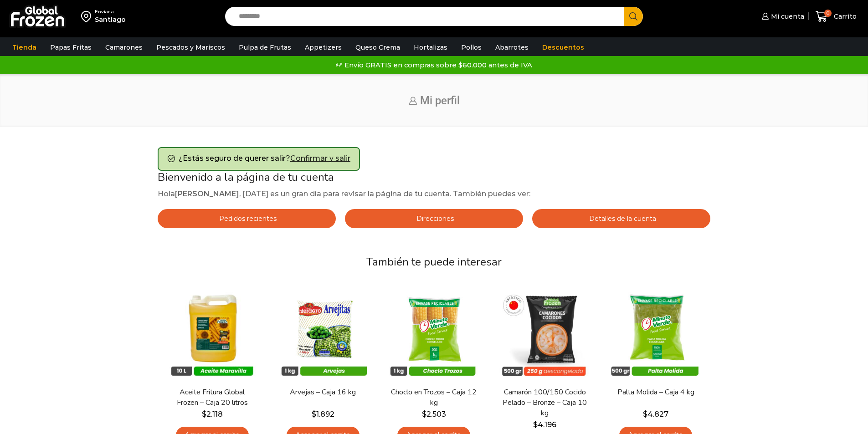  Describe the element at coordinates (110, 20) in the screenshot. I see `div: Santiago` at that location.